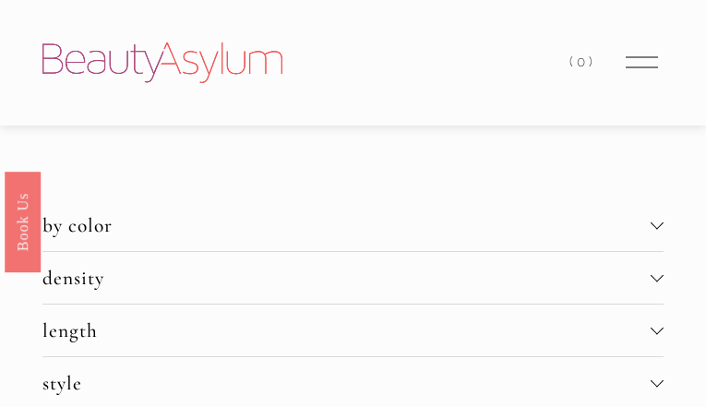 This screenshot has width=706, height=407. Describe the element at coordinates (346, 278) in the screenshot. I see `span: density` at that location.